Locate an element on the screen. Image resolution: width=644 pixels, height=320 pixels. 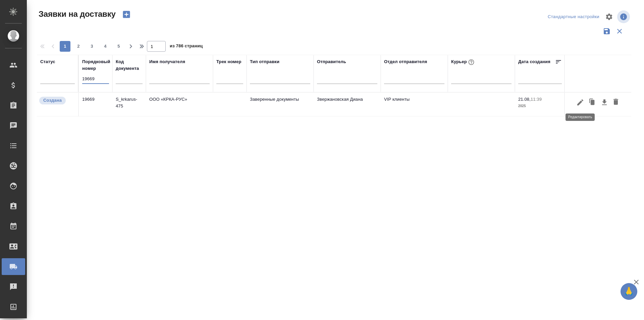
td: S_krkarus-475 is located at coordinates (129, 104).